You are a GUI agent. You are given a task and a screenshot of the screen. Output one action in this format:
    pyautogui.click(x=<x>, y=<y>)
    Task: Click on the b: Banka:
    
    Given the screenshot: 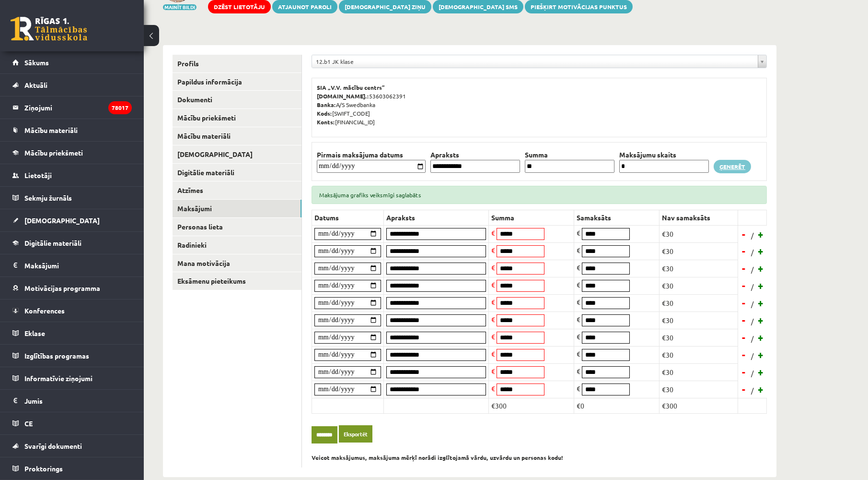 What is the action you would take?
    pyautogui.click(x=326, y=104)
    